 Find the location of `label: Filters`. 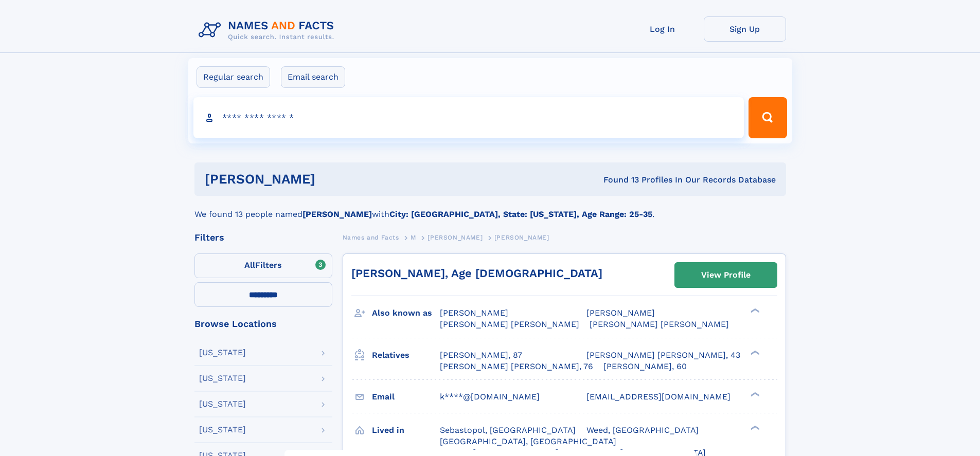

label: Filters is located at coordinates (263, 266).